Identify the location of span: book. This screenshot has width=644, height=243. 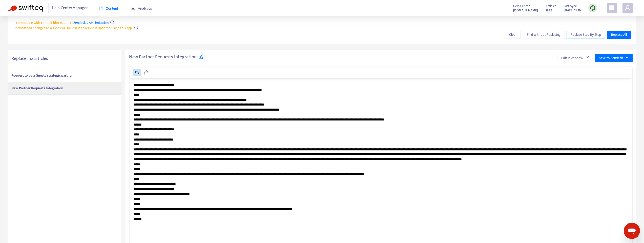
(101, 9).